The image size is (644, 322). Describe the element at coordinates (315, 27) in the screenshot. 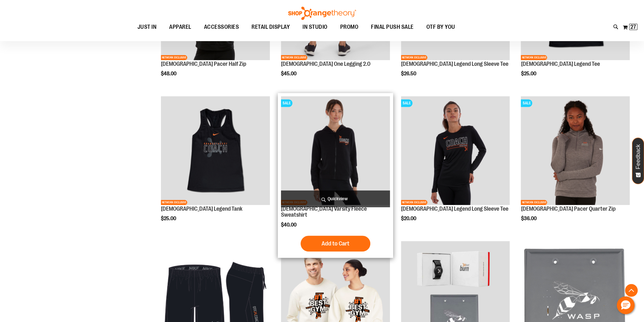

I see `a: IN STUDIO` at that location.